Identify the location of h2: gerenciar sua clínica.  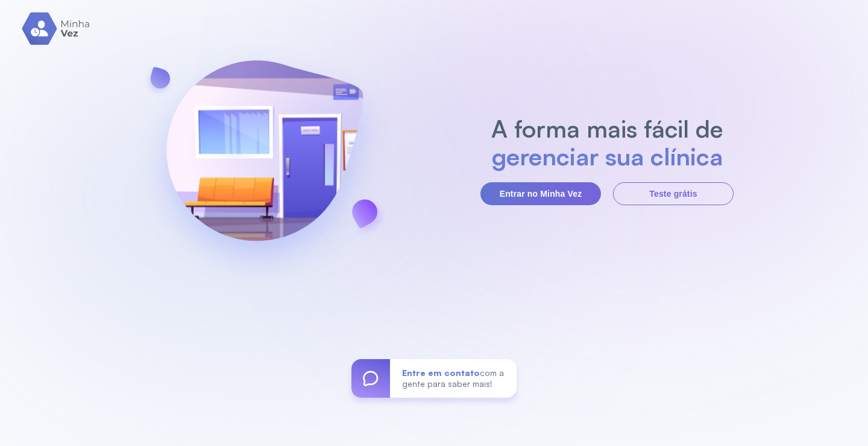
(607, 156).